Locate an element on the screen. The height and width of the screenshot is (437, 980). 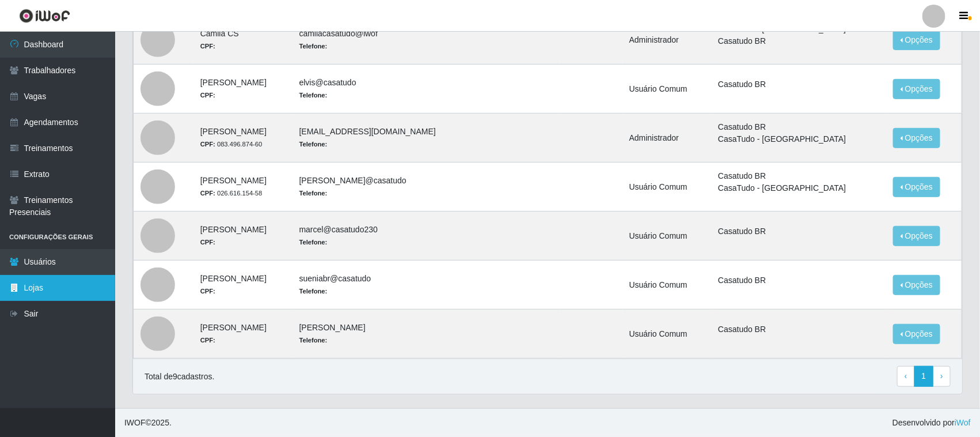
small: 083.496.874-60 is located at coordinates (232, 144).